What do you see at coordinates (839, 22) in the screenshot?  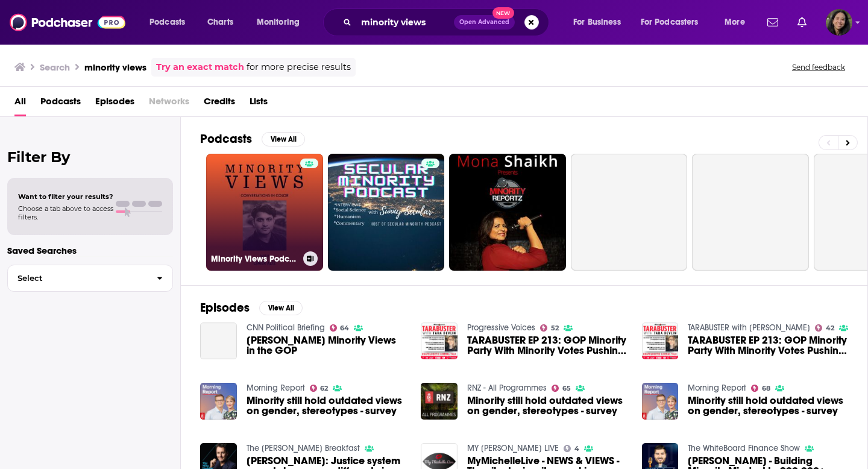 I see `button: Show profile menu` at bounding box center [839, 22].